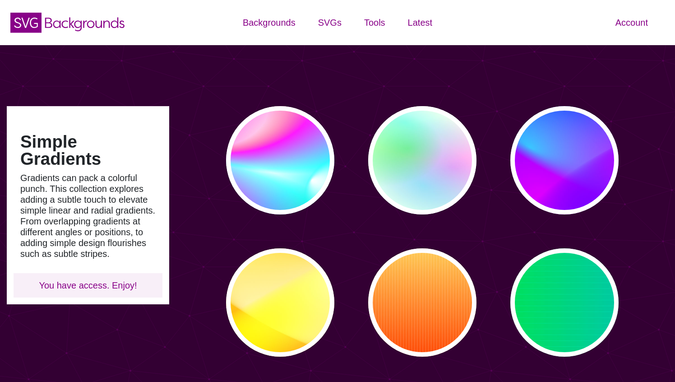 This screenshot has height=382, width=675. What do you see at coordinates (330, 23) in the screenshot?
I see `a: SVGs` at bounding box center [330, 23].